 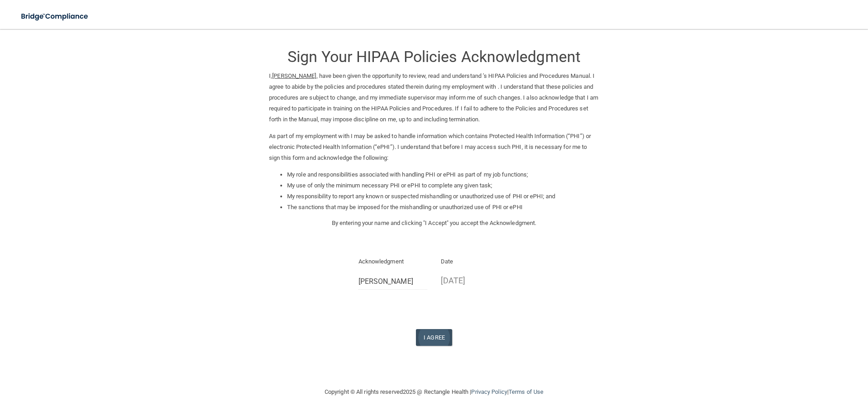 I want to click on p: Acknowledgment, so click(x=393, y=261).